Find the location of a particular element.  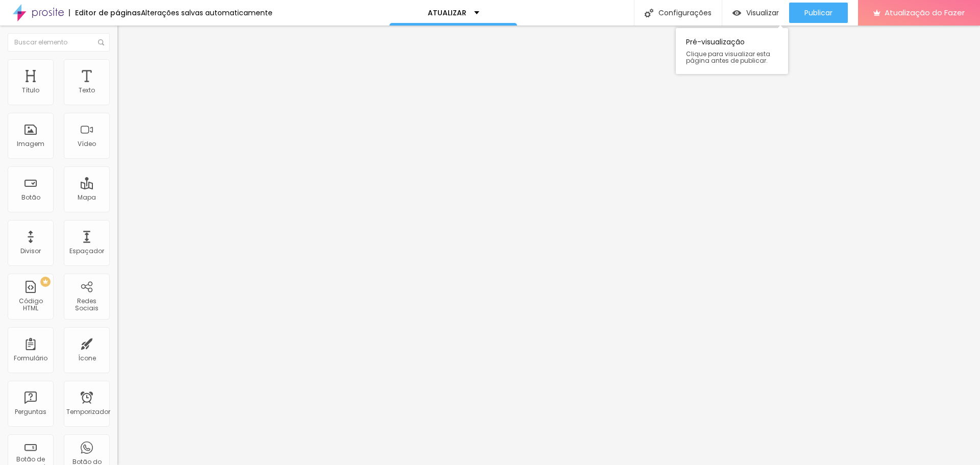

input: Buscar elemento is located at coordinates (59, 42).